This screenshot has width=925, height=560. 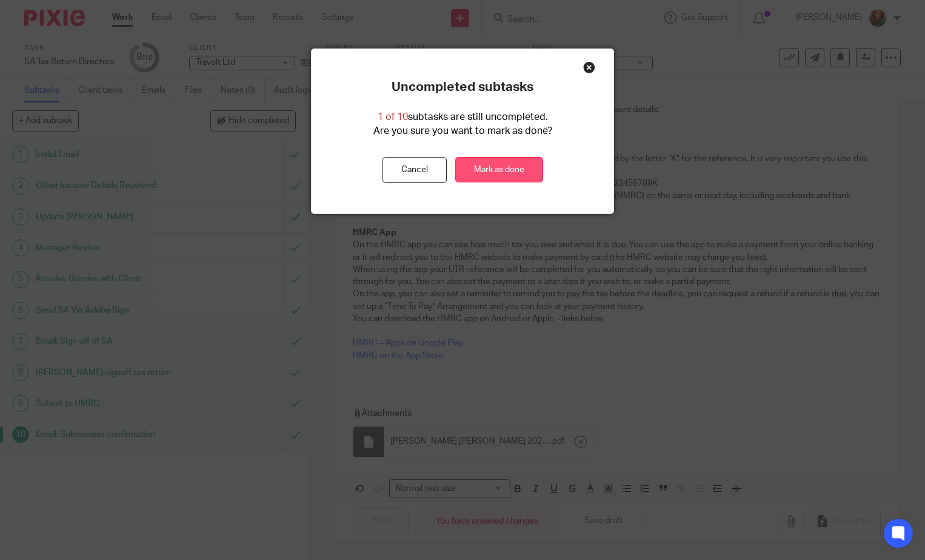 What do you see at coordinates (499, 170) in the screenshot?
I see `a: Mark as done` at bounding box center [499, 170].